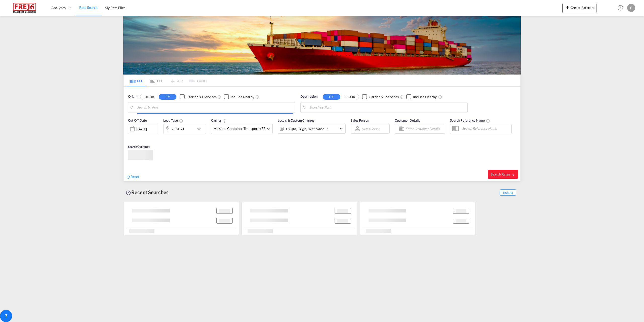 This screenshot has height=322, width=644. Describe the element at coordinates (139, 146) in the screenshot. I see `span: Search Currency` at that location.